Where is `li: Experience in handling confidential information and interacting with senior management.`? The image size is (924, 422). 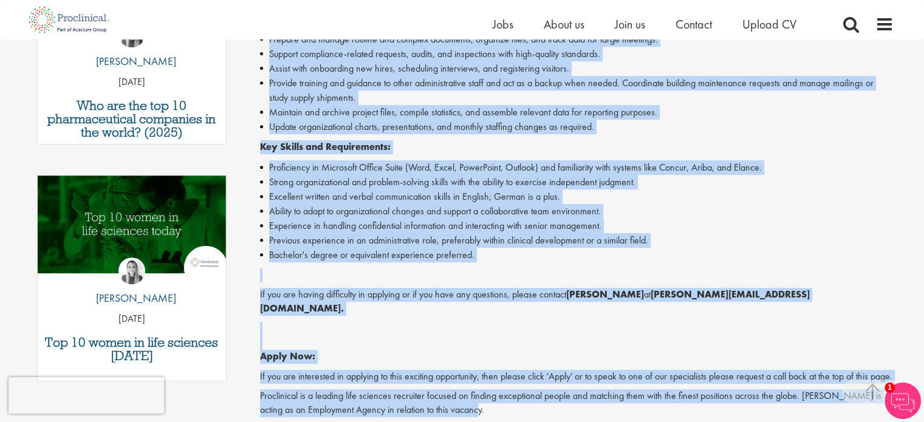 li: Experience in handling confidential information and interacting with senior management. is located at coordinates (576, 226).